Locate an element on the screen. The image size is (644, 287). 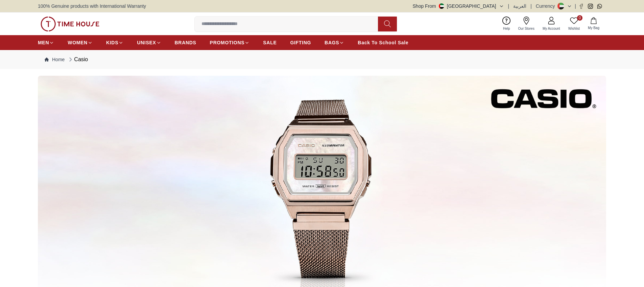
span: BAGS is located at coordinates (332, 42).